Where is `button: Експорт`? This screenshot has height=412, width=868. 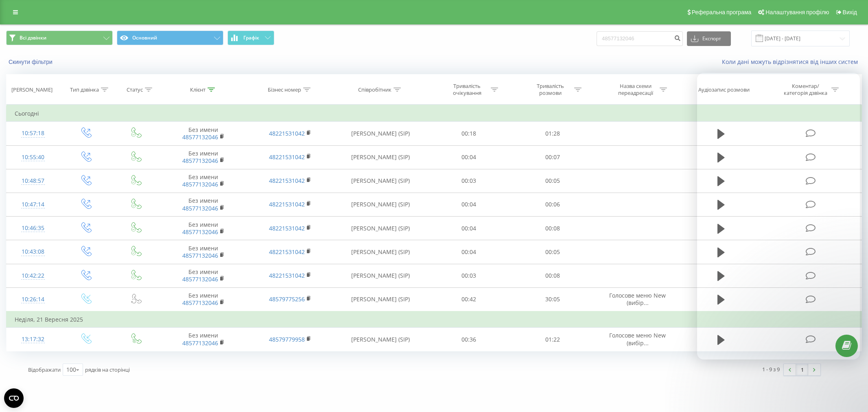 button: Експорт is located at coordinates (709, 39).